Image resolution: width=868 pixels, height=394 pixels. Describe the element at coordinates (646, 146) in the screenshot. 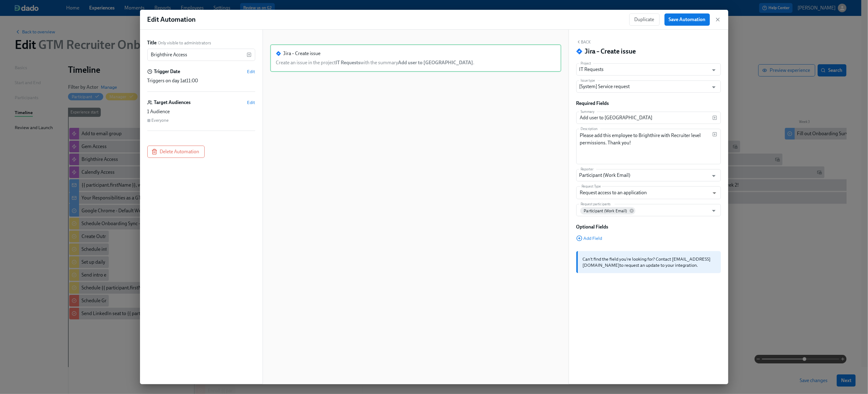

I see `textarea: Please add this employee to Brighthire with Recruiter level permissions. Thank you!` at that location.